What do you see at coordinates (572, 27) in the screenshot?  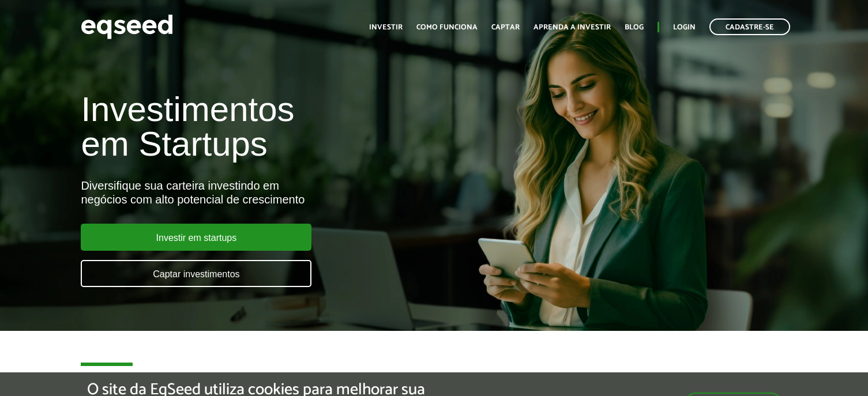 I see `a: Aprenda a investir` at bounding box center [572, 27].